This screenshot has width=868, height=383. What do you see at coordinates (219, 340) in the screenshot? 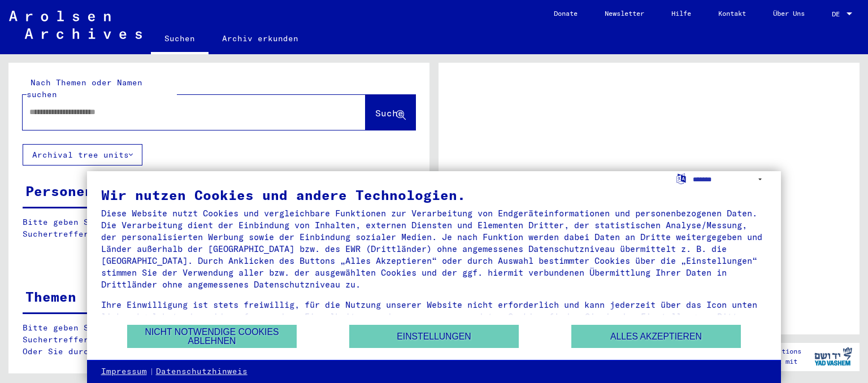
I see `p: Bitte geben Sie einen Suchbegriff ein oder nutzen Sie die Filter, um Suchertreffer zu erhalten. O...` at bounding box center [219, 340].